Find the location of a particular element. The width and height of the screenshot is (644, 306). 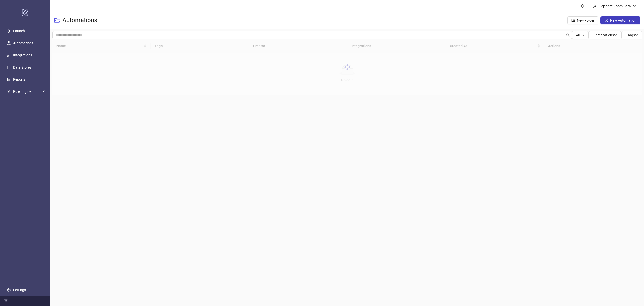

button: Alldown is located at coordinates (580, 35).